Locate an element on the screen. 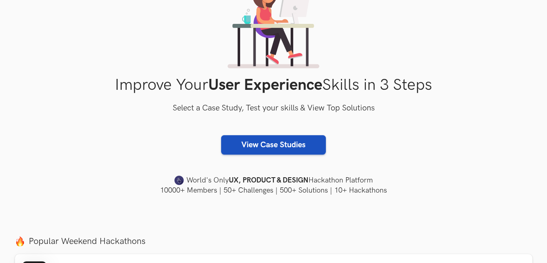 This screenshot has width=547, height=263. h1: Improve Your Skills in 3 Steps is located at coordinates (273, 85).